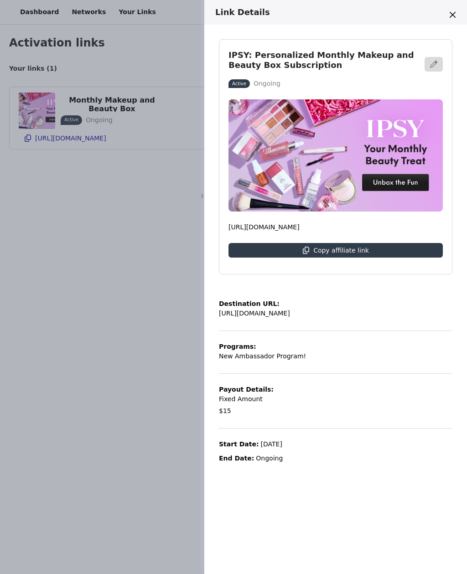  I want to click on p: Active, so click(239, 83).